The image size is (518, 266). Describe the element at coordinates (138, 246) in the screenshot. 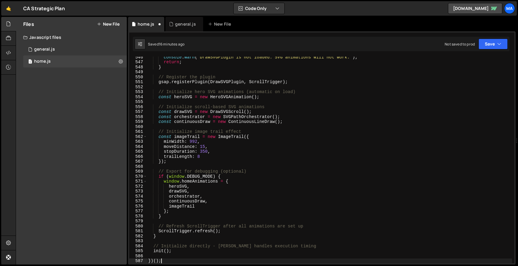

I see `div: 584` at that location.